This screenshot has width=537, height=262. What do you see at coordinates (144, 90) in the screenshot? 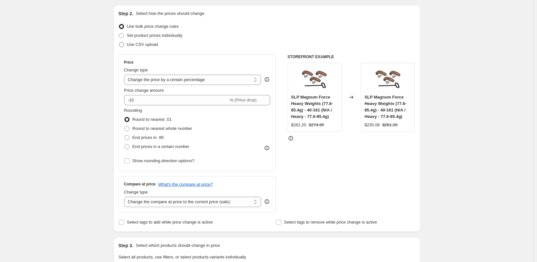
I see `span: Price change amount` at bounding box center [144, 90].